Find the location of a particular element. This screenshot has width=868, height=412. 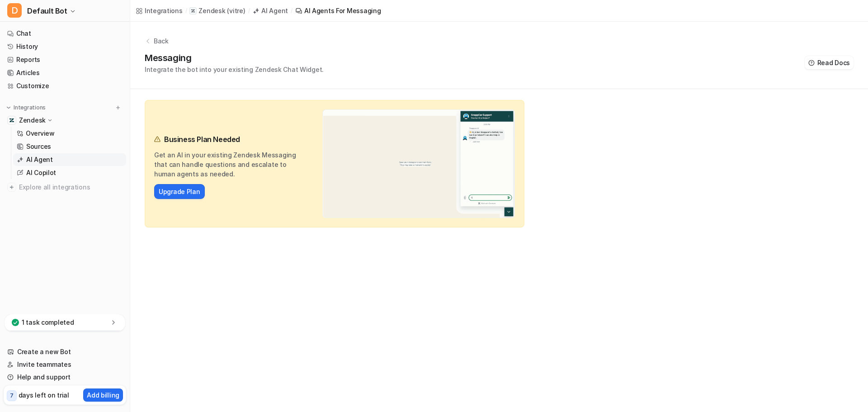

p: Get an AI in your existing Zendesk Messaging that can handle questions and escalate to human agen... is located at coordinates (228, 165).